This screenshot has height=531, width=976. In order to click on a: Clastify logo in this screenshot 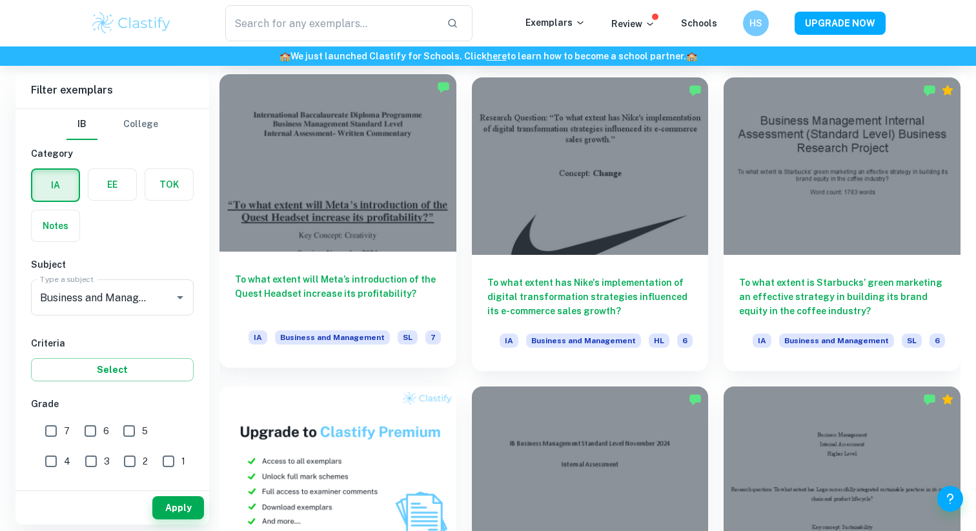, I will do `click(131, 23)`.